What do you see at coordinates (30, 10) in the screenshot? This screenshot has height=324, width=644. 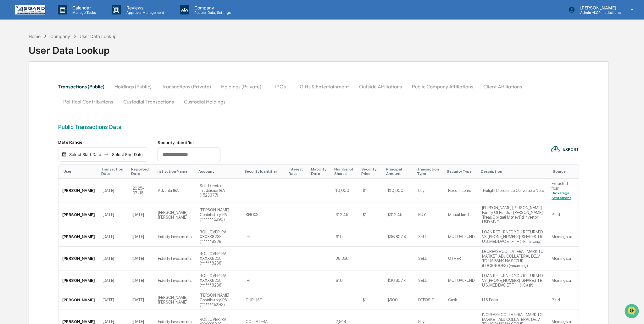 I see `img: logo` at bounding box center [30, 10].